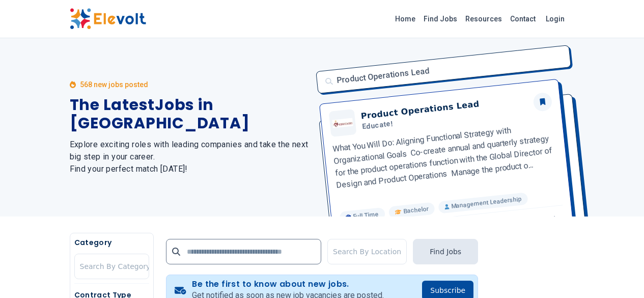 This screenshot has height=298, width=644. Describe the element at coordinates (114, 84) in the screenshot. I see `p: 568 new jobs posted` at that location.